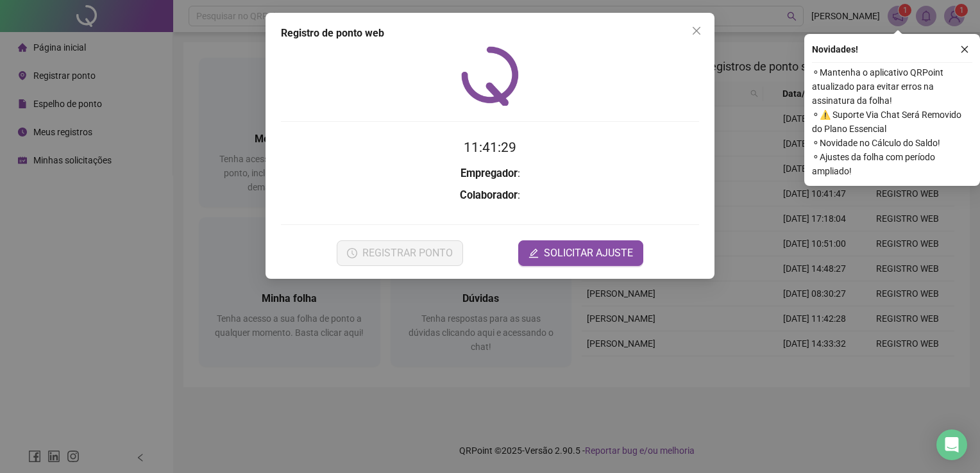 The height and width of the screenshot is (473, 980). I want to click on div: Open Intercom Messenger, so click(951, 445).